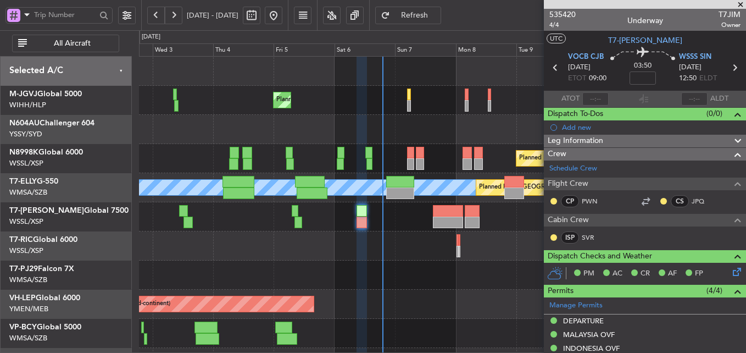 This screenshot has height=353, width=746. I want to click on div: Tue 9, so click(546, 50).